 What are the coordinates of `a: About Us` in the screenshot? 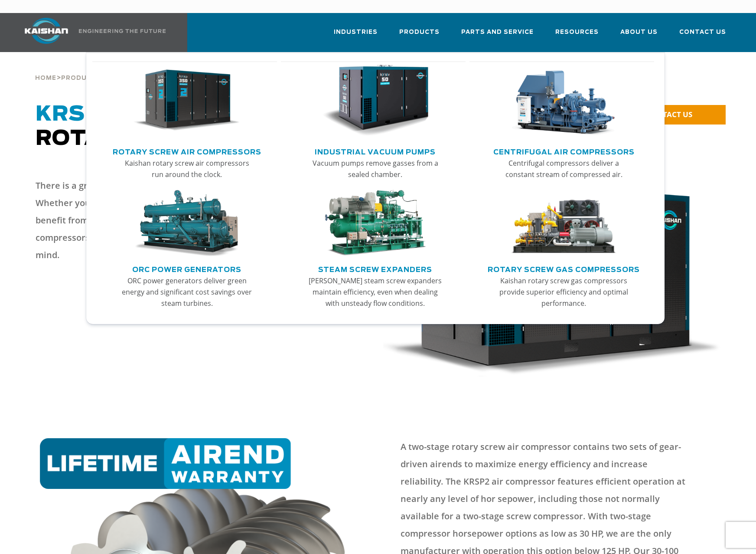 It's located at (639, 35).